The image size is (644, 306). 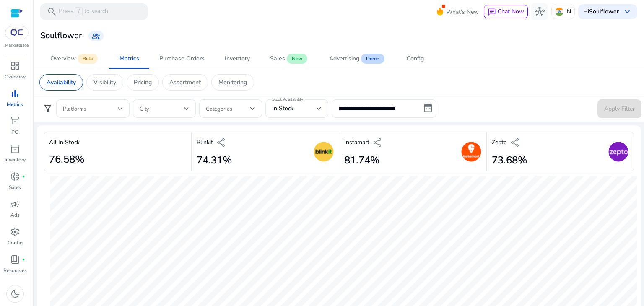 I want to click on p: Visibility, so click(x=105, y=82).